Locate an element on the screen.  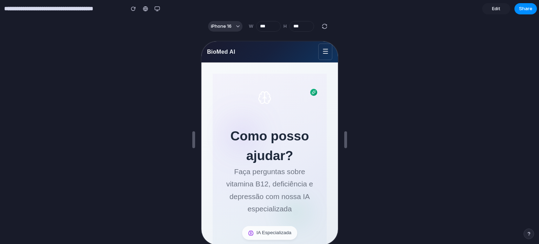
span: Edit is located at coordinates (496, 9).